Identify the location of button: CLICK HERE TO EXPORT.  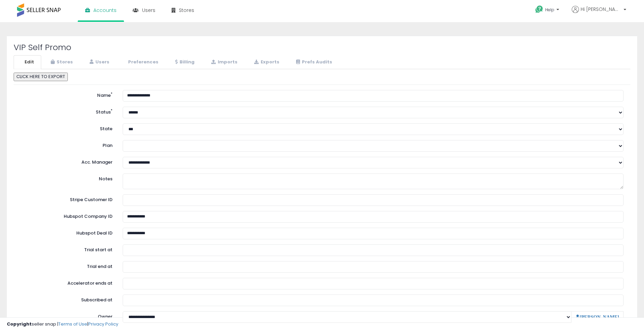
(40, 77).